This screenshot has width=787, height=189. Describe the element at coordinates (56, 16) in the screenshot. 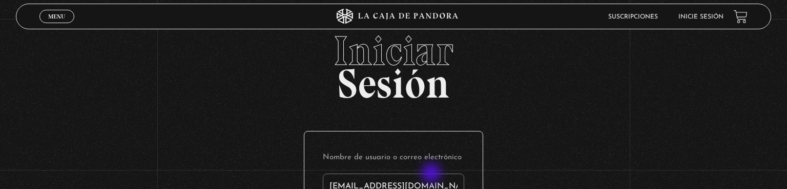

I see `span: Menu` at that location.